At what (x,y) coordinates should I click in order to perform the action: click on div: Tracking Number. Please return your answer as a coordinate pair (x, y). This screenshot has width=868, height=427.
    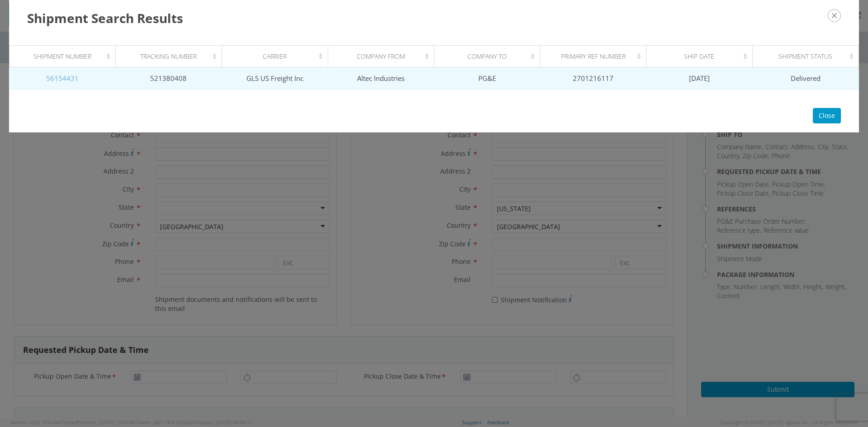
    Looking at the image, I should click on (171, 56).